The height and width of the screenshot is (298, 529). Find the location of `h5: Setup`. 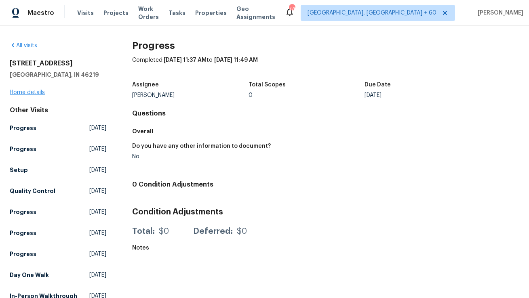

h5: Setup is located at coordinates (19, 170).